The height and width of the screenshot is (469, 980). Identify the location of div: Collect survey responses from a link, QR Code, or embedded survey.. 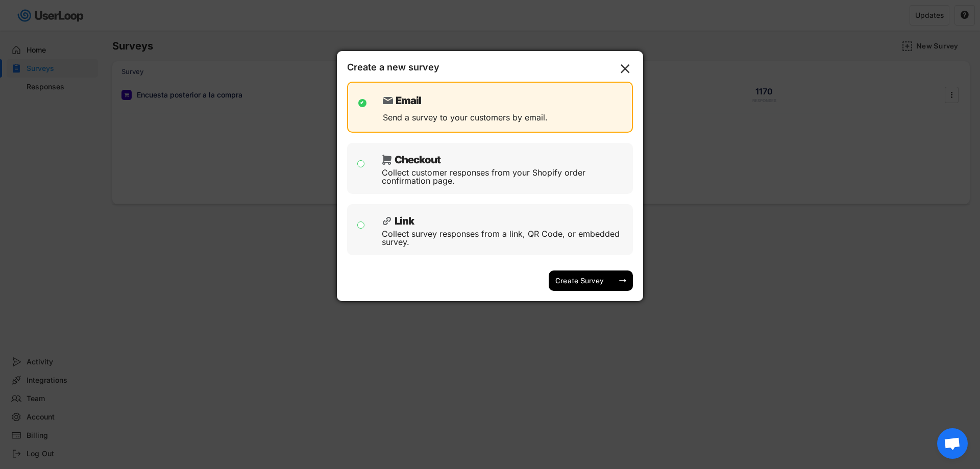
(504, 238).